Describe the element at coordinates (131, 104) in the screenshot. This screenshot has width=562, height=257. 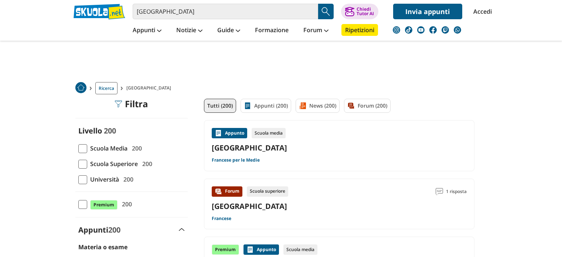
I see `div: Filtra` at that location.